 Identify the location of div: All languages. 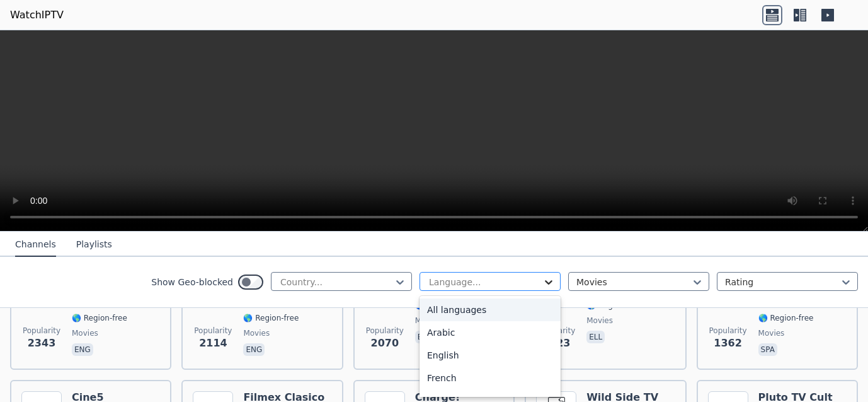
(490, 310).